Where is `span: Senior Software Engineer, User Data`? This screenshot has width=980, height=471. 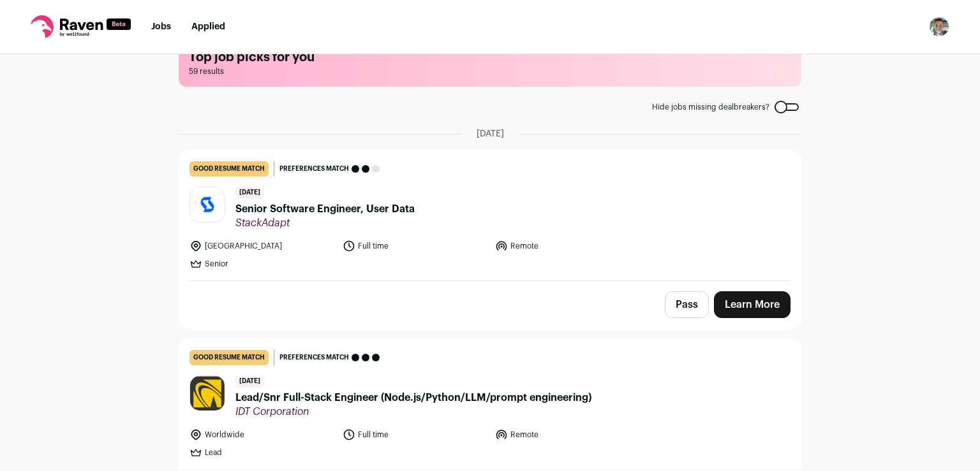 span: Senior Software Engineer, User Data is located at coordinates (325, 209).